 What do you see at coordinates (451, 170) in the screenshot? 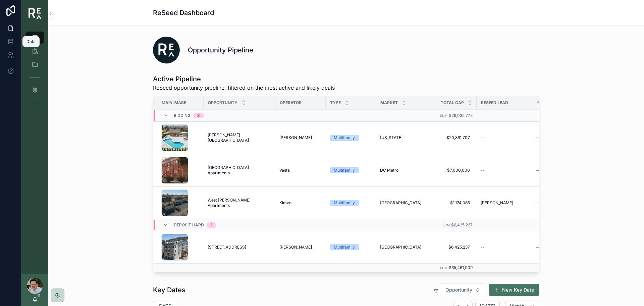
I see `span: $7,000,000` at bounding box center [451, 170].